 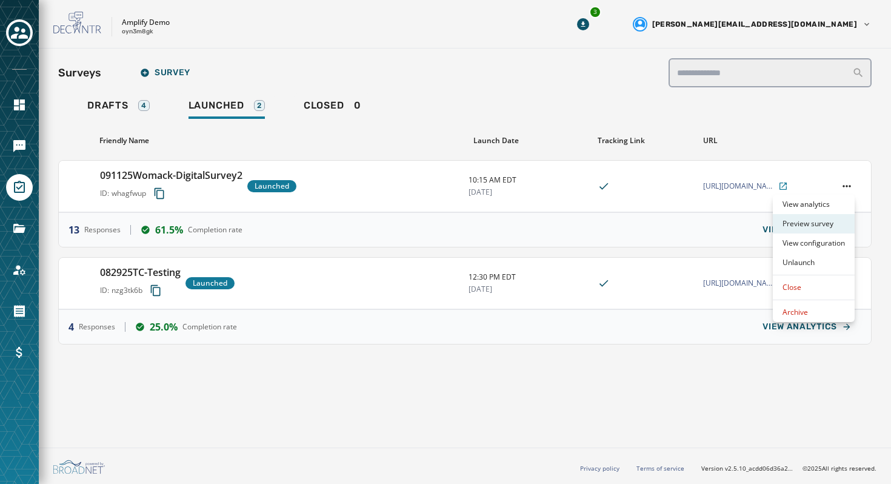 What do you see at coordinates (814, 258) in the screenshot?
I see `div: 091125Womack-DigitalSurvey2 action menu` at bounding box center [814, 258].